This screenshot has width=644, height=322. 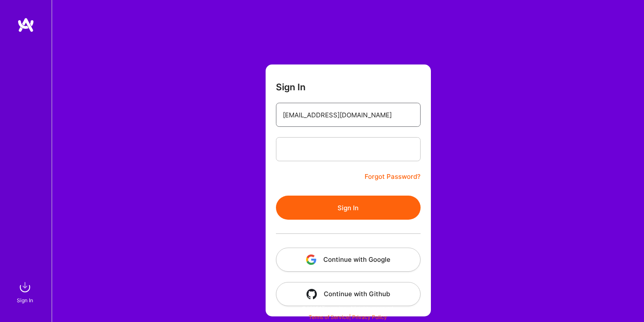 I want to click on h3: Sign In, so click(x=290, y=87).